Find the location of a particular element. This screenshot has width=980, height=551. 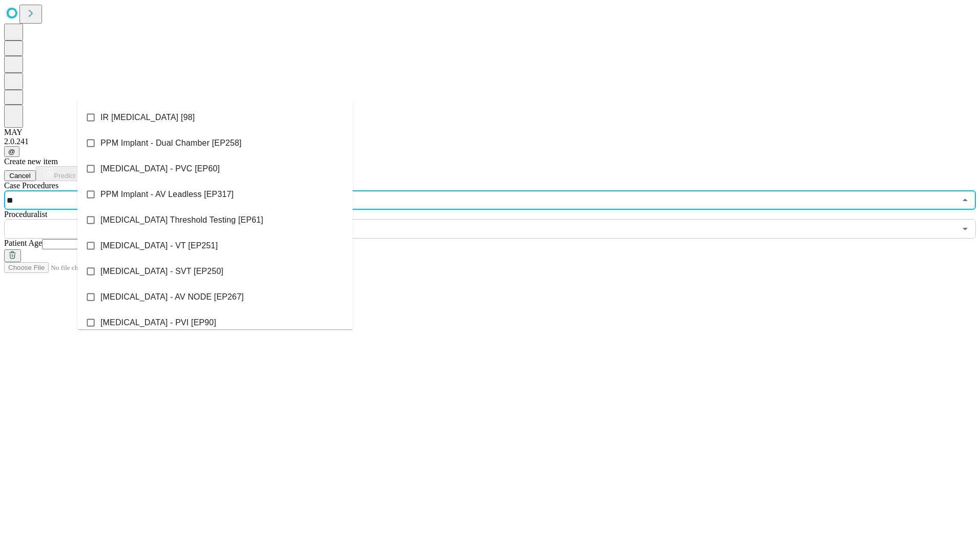

button: Open is located at coordinates (966, 229).